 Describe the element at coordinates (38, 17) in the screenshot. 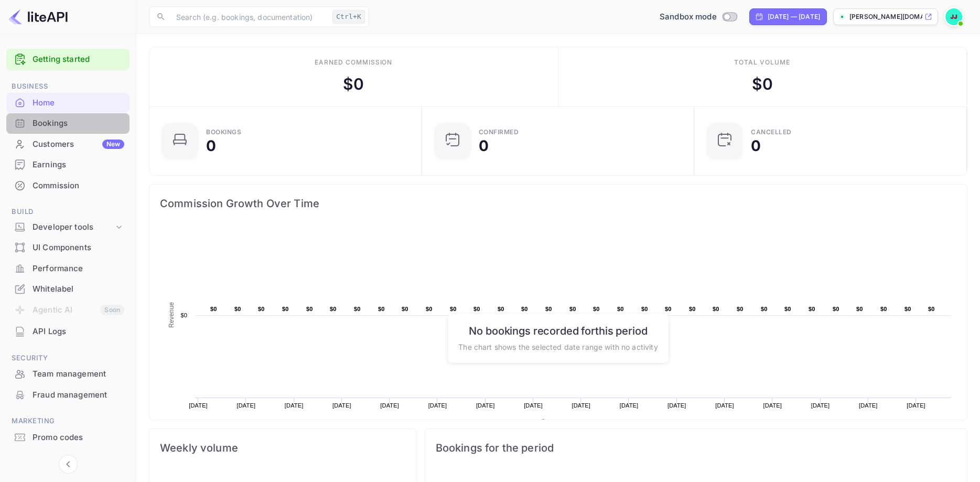

I see `img: LiteAPI logo` at that location.